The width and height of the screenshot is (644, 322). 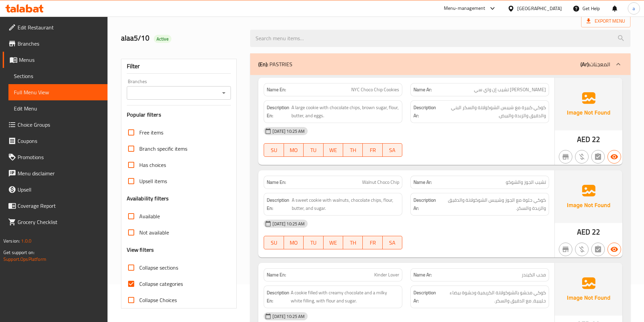 I want to click on span: Branches, so click(x=60, y=44).